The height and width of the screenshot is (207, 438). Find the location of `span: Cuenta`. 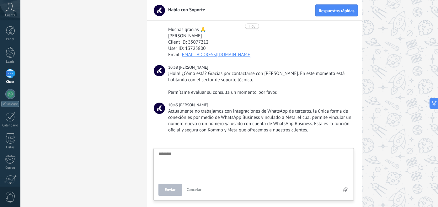

span: Cuenta is located at coordinates (10, 15).